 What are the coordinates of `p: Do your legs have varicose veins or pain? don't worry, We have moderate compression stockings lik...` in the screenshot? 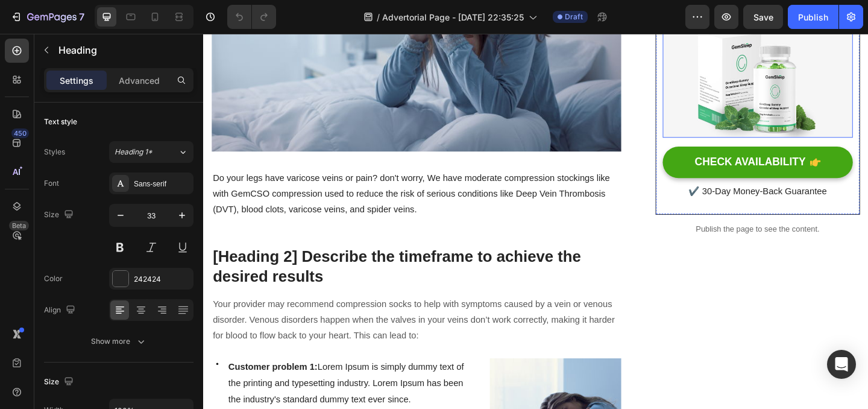 It's located at (232, 174).